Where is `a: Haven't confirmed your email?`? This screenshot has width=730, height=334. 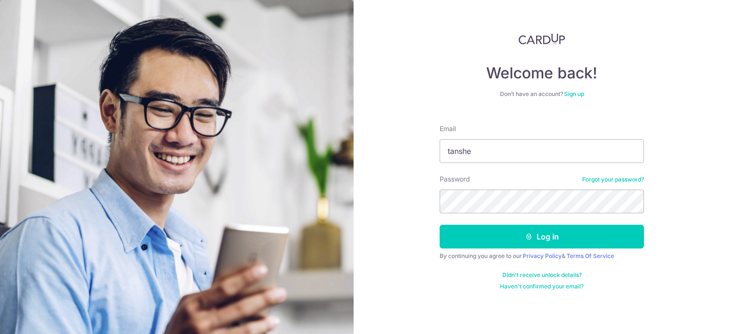
a: Haven't confirmed your email? is located at coordinates (542, 286).